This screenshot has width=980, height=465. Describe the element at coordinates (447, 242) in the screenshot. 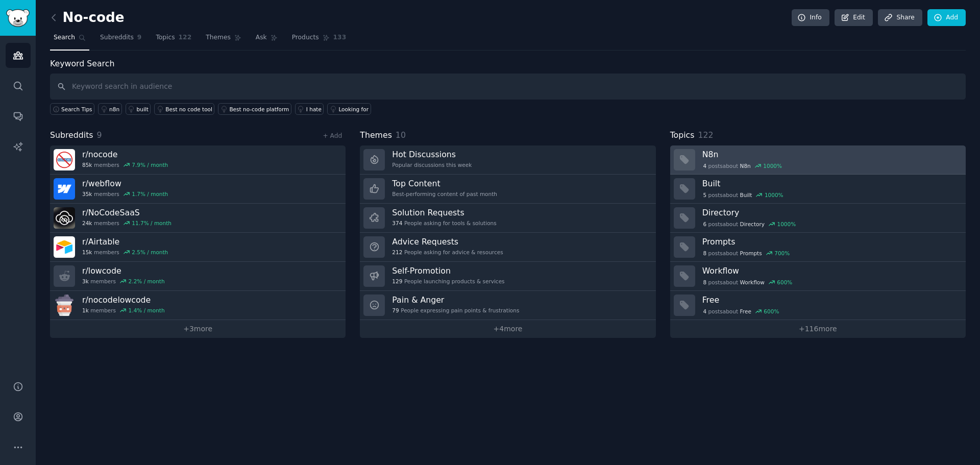

I see `h3: Advice Requests` at that location.